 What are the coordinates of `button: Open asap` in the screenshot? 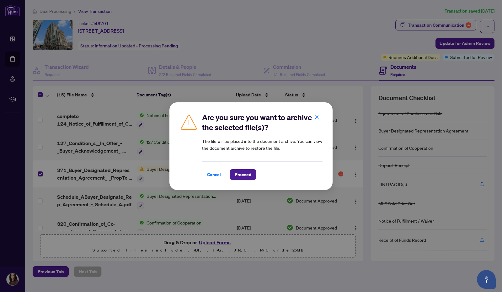 It's located at (486, 279).